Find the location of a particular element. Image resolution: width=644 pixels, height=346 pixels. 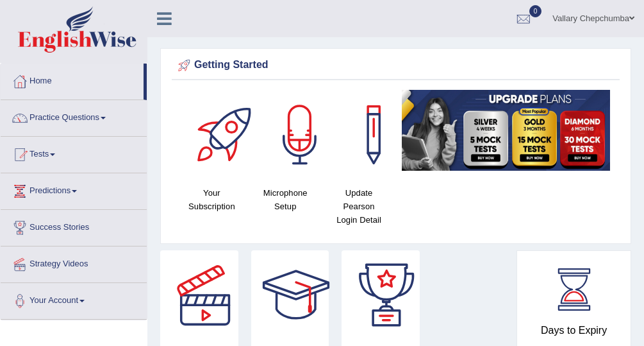

img: small5.jpg is located at coordinates (506, 130).